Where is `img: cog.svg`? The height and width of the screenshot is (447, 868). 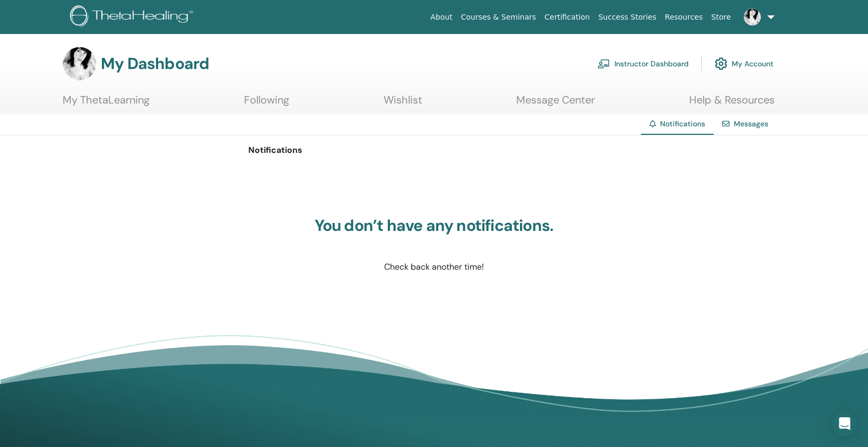 img: cog.svg is located at coordinates (721, 64).